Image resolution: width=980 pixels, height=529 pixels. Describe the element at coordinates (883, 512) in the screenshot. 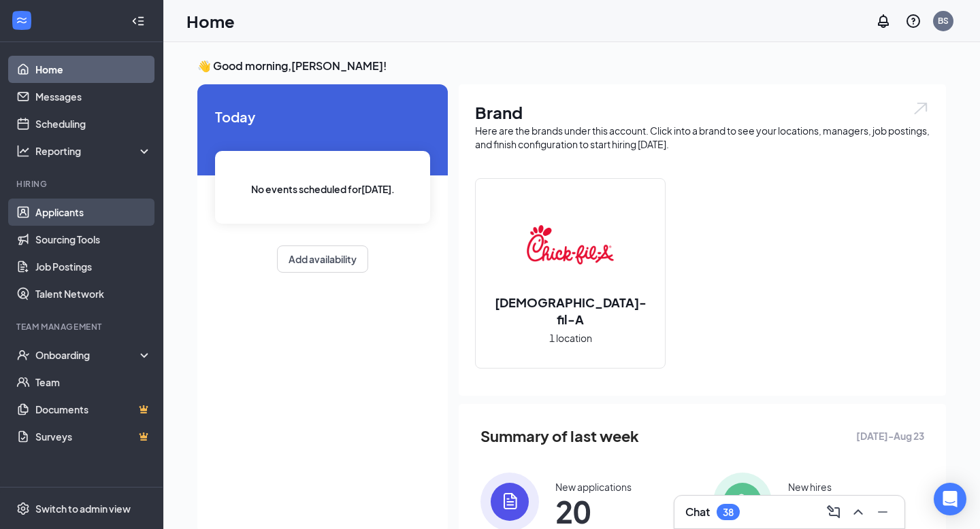

I see `svg: Minimize` at that location.